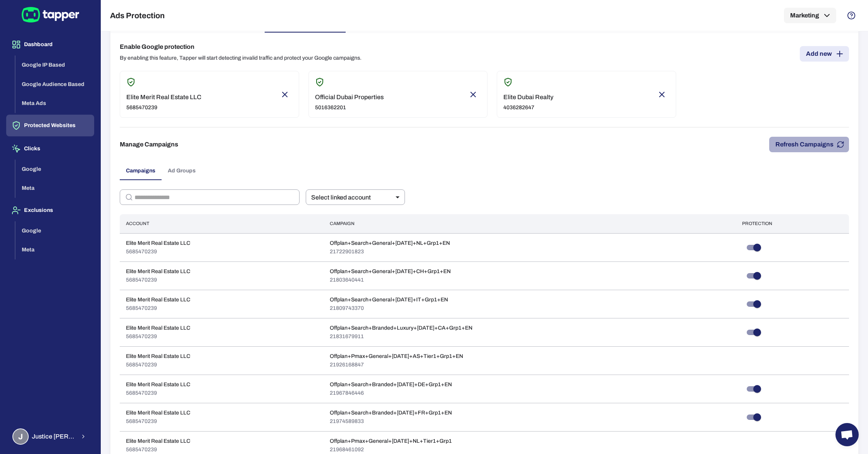 This screenshot has width=868, height=454. I want to click on button: Ad Groups, so click(182, 171).